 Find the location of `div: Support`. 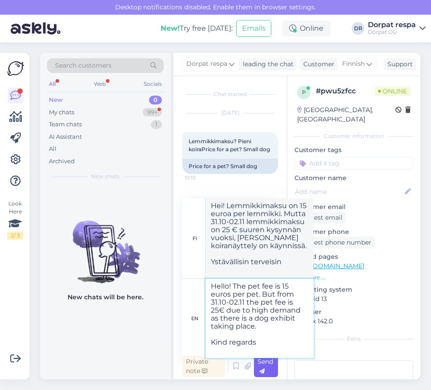

div: Support is located at coordinates (398, 64).